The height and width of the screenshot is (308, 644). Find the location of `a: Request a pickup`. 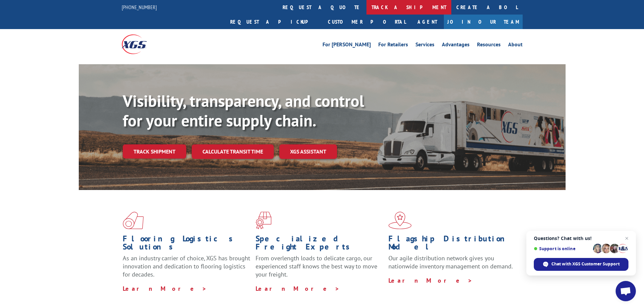

a: Request a pickup is located at coordinates (274, 22).